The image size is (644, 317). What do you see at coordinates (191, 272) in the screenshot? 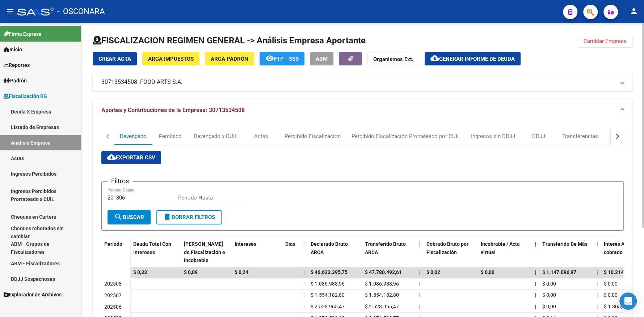
I see `span: $ 0,09` at bounding box center [191, 272].